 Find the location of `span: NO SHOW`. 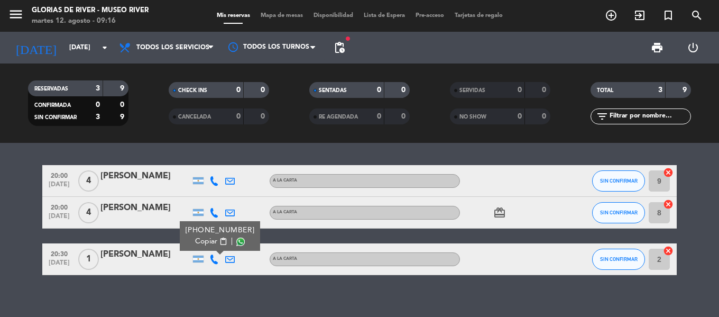

span: NO SHOW is located at coordinates (472, 117).